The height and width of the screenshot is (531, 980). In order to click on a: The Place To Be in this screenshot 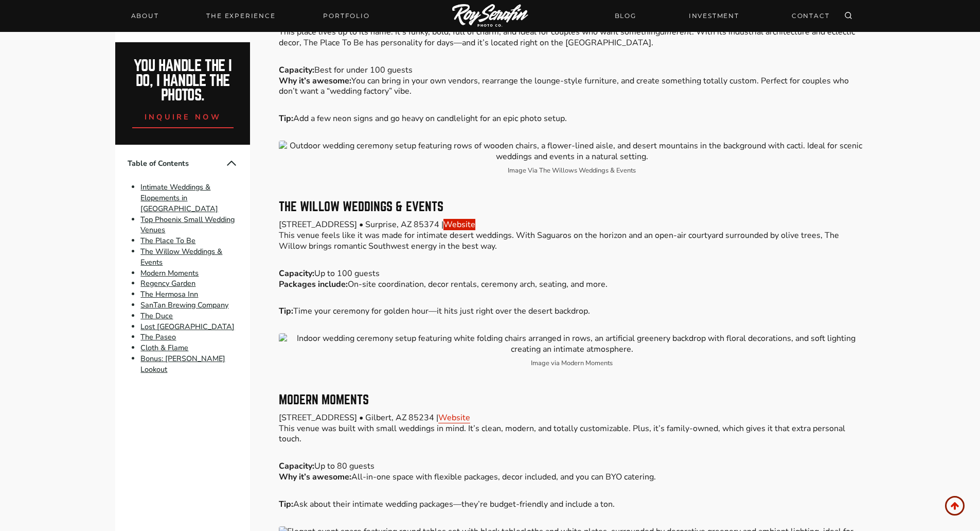, I will do `click(168, 241)`.